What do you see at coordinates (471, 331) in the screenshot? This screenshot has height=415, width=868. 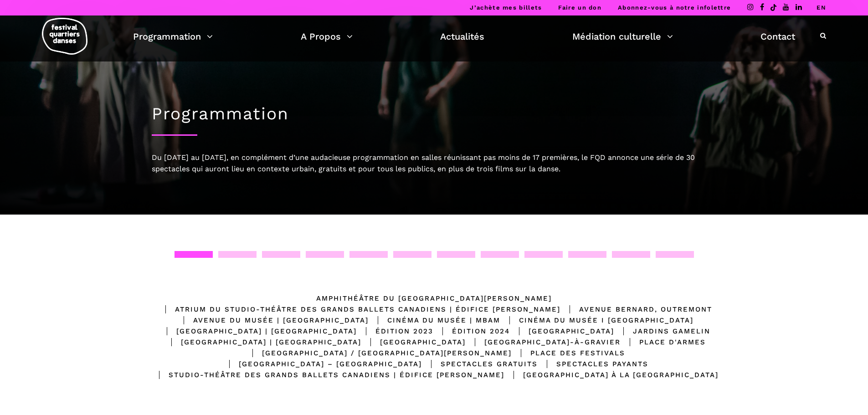 I see `div: Édition 2024` at bounding box center [471, 331].